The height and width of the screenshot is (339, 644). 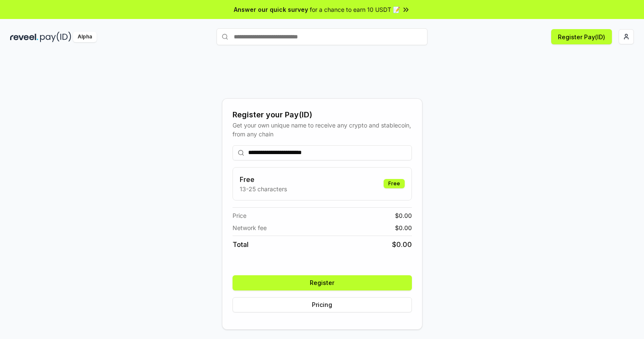 I want to click on div: Alpha, so click(x=85, y=37).